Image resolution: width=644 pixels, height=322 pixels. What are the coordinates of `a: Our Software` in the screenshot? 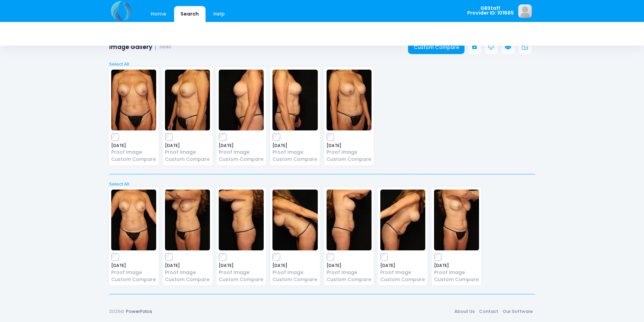 It's located at (518, 311).